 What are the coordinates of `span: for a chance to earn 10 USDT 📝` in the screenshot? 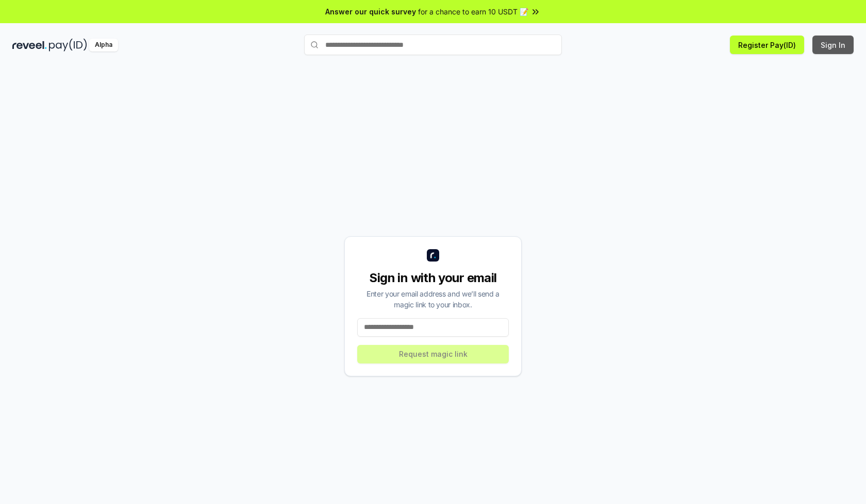 It's located at (473, 11).